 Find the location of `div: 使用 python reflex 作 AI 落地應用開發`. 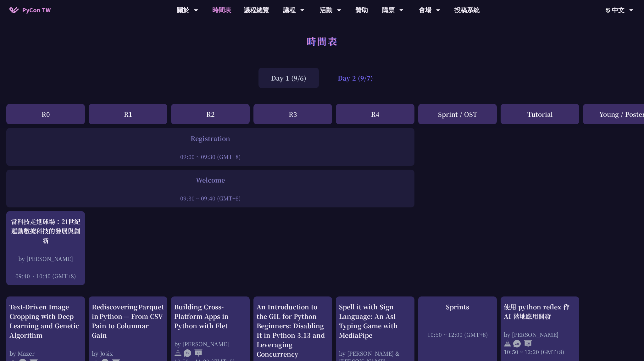

div: 使用 python reflex 作 AI 落地應用開發 is located at coordinates (540, 311).